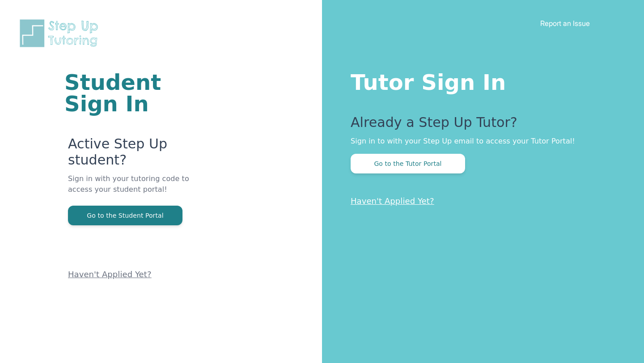  I want to click on a: Go to the Tutor Portal, so click(408, 164).